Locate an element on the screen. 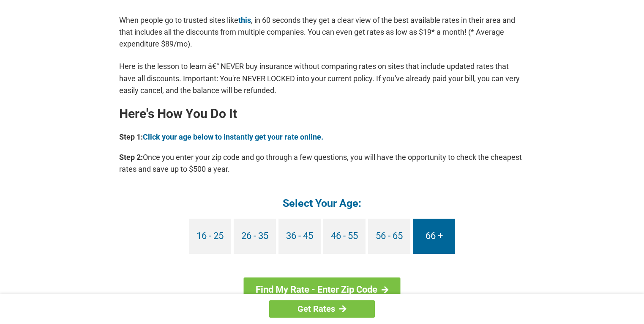  a: 46 - 55 is located at coordinates (344, 236).